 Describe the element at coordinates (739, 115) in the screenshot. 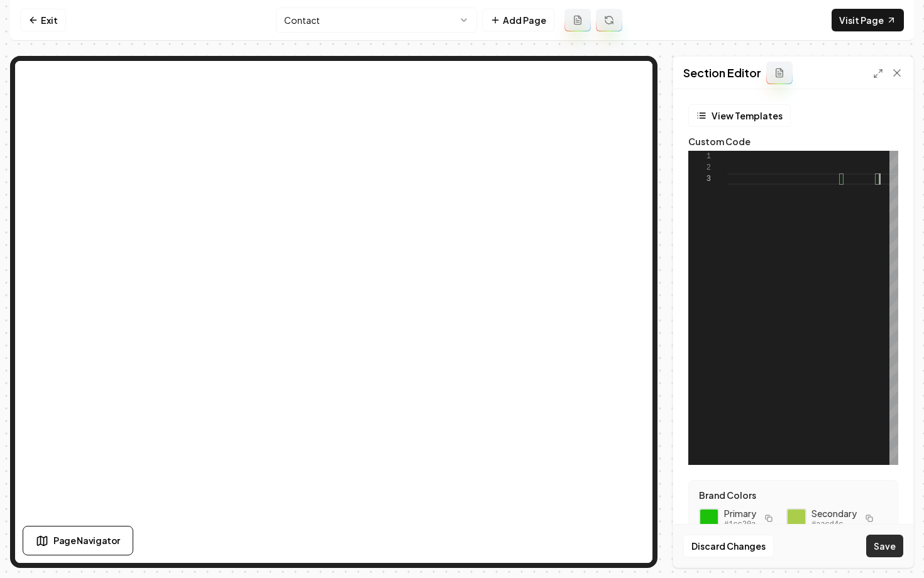

I see `button: View Templates` at that location.